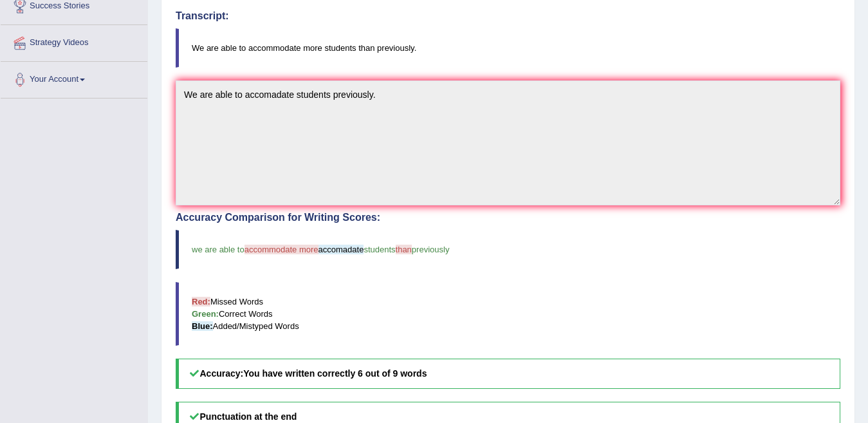 This screenshot has height=423, width=868. I want to click on blockquote: Missed Words Correct Words Added/Mistyped Words, so click(507, 313).